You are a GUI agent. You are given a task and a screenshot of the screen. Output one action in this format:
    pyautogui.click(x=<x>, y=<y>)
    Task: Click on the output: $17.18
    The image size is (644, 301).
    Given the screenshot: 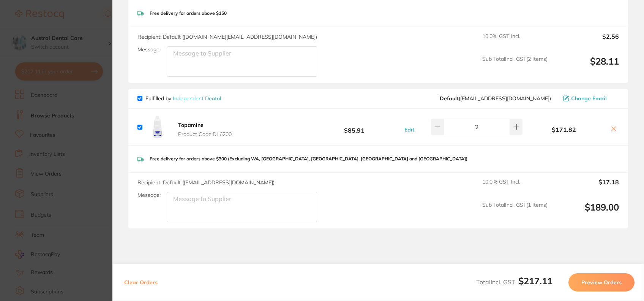 What is the action you would take?
    pyautogui.click(x=586, y=187)
    